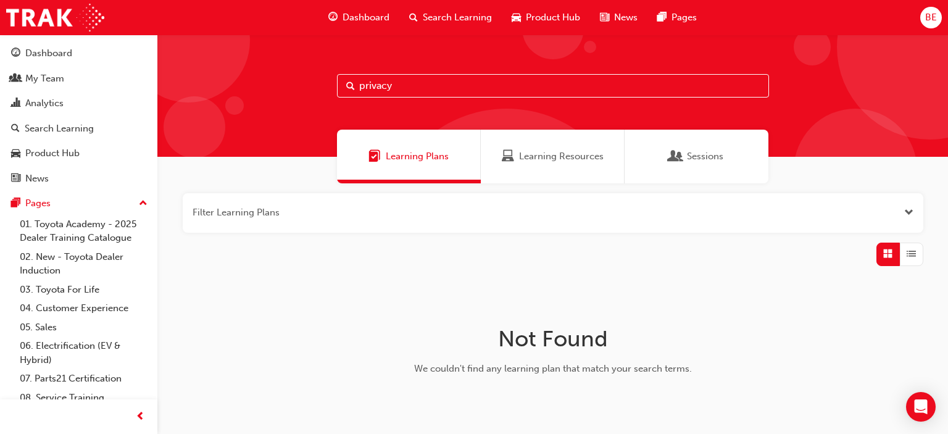  I want to click on div: News, so click(37, 178).